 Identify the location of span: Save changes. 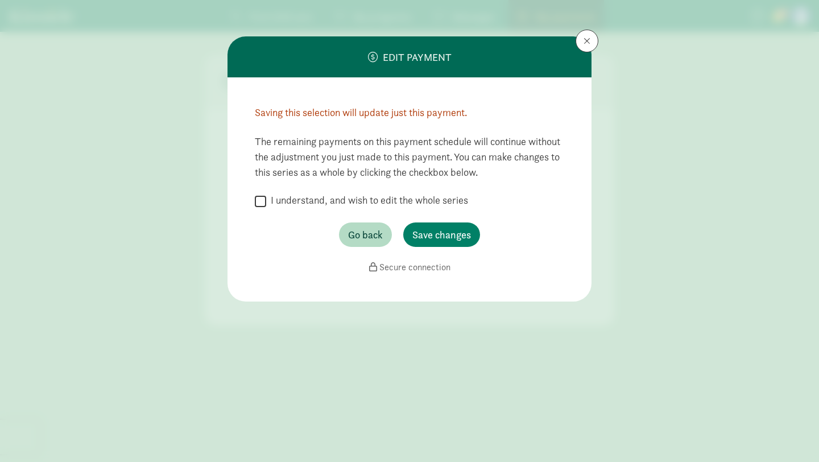
(442, 234).